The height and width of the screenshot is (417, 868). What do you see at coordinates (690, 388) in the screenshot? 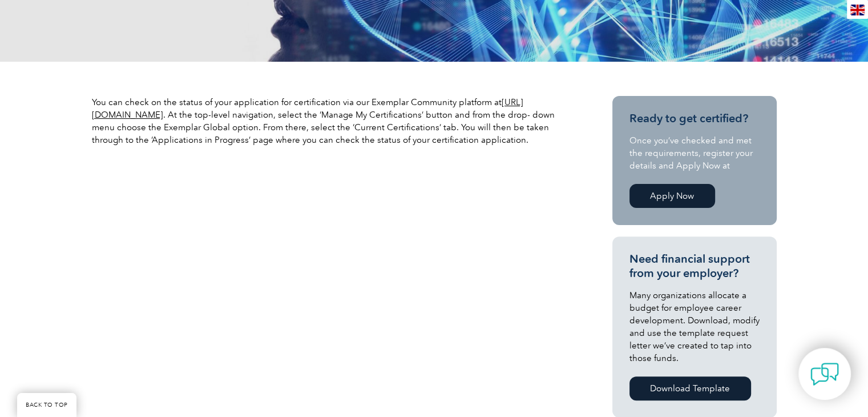
I see `a: Download Template` at bounding box center [690, 388].